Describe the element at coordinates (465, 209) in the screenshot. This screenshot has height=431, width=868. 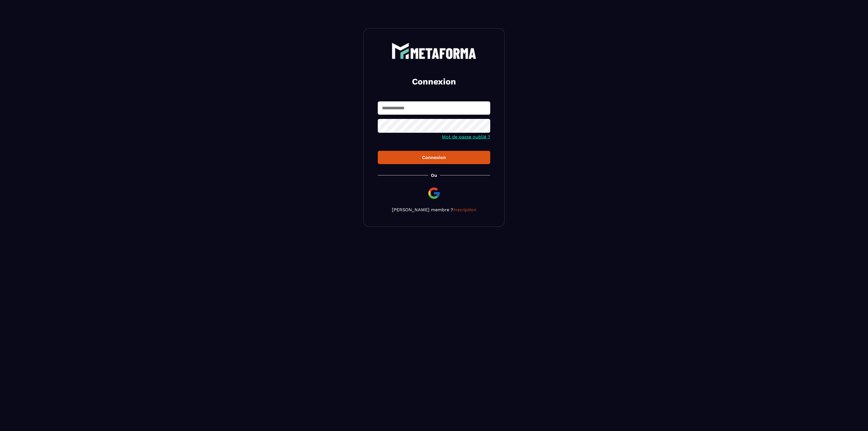
I see `a: Inscription` at that location.